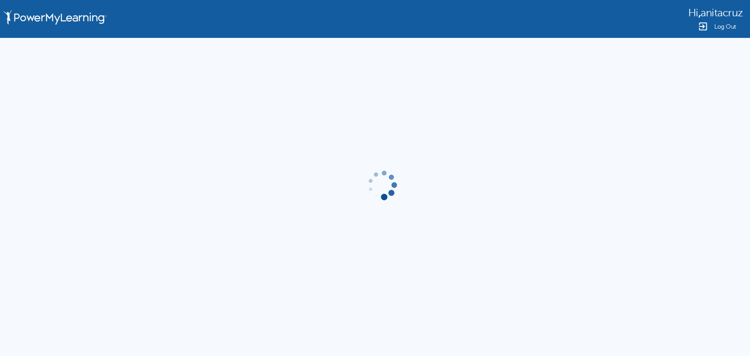 This screenshot has width=750, height=356. Describe the element at coordinates (722, 13) in the screenshot. I see `span: anitacruz` at that location.